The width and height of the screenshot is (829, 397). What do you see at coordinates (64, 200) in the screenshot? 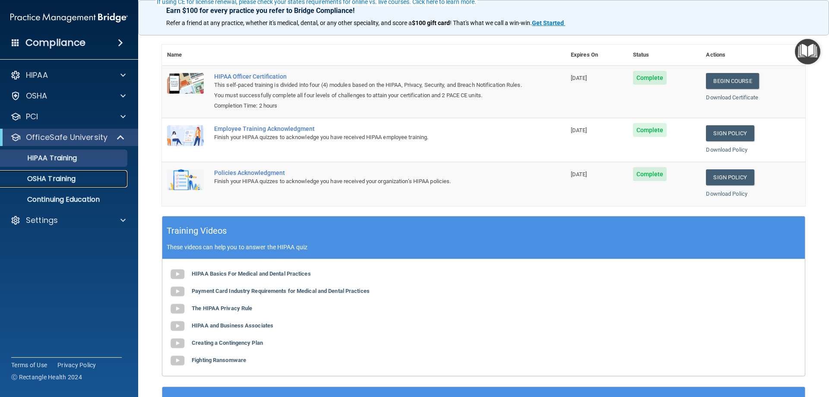
I see `p: Continuing Education` at bounding box center [64, 200].